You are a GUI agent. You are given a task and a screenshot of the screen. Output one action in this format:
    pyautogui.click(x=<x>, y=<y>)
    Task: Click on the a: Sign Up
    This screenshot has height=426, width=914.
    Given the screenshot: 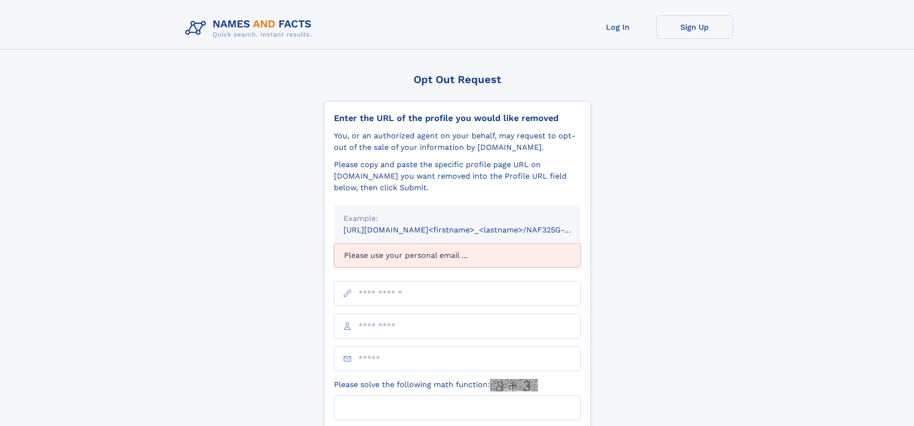 What is the action you would take?
    pyautogui.click(x=695, y=27)
    